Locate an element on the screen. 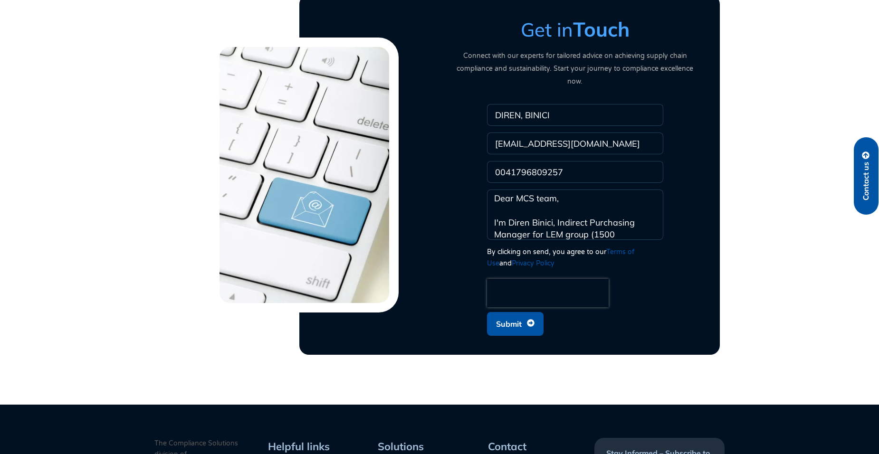 This screenshot has height=454, width=879. h3: Get in is located at coordinates (575, 29).